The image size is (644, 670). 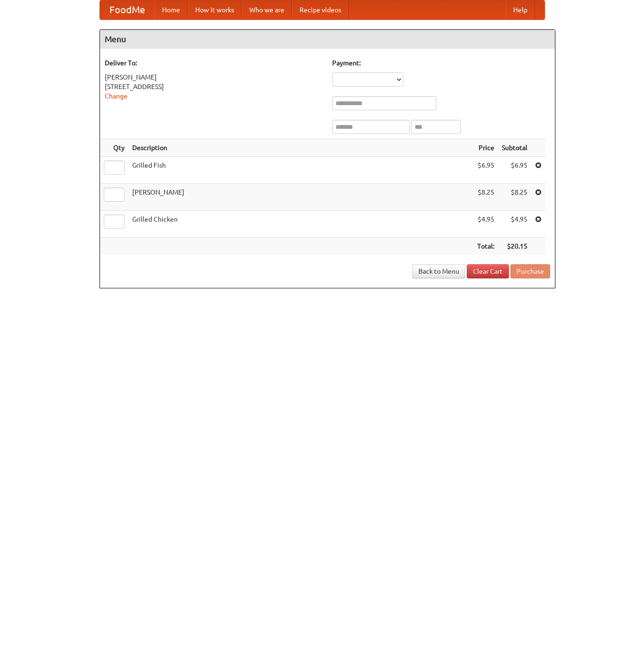 I want to click on a: Change, so click(x=116, y=96).